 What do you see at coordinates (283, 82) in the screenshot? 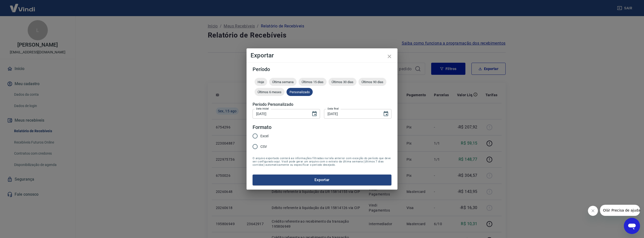
I see `div: Última semana` at bounding box center [283, 82].